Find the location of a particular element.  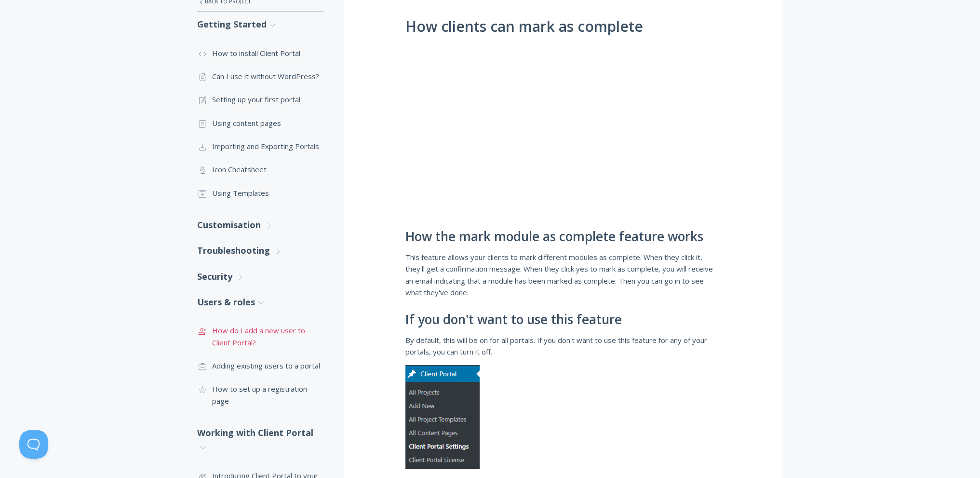

h2: If you don't want to use this feature is located at coordinates (564, 320).